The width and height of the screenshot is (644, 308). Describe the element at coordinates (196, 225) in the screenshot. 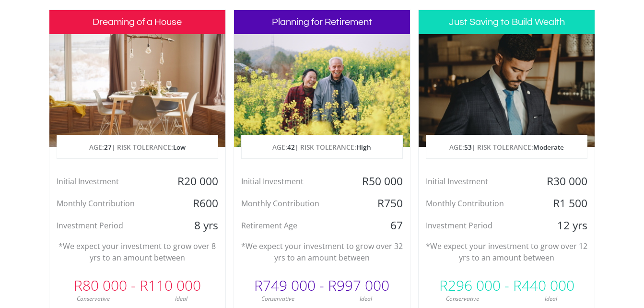

I see `div: 8 yrs` at that location.